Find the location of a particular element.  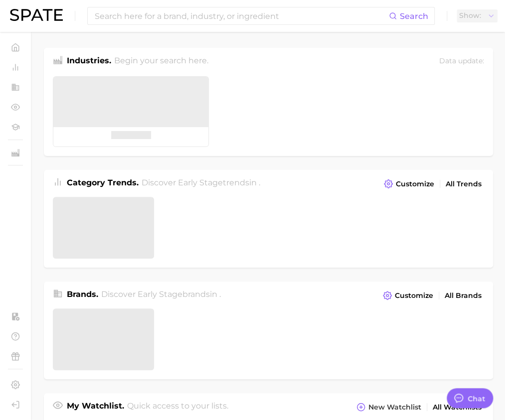

a: All Trends is located at coordinates (464, 184).